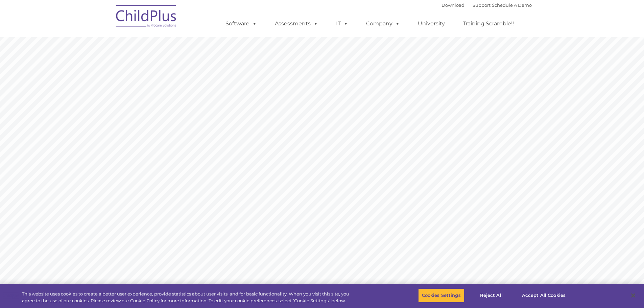  Describe the element at coordinates (297, 23) in the screenshot. I see `a: Assessments` at that location.